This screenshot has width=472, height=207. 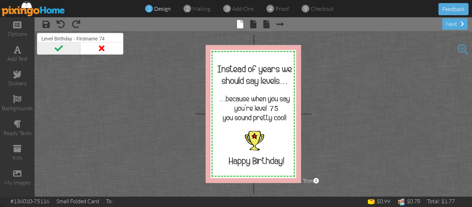 I want to click on img: pixingo logo, so click(x=34, y=8).